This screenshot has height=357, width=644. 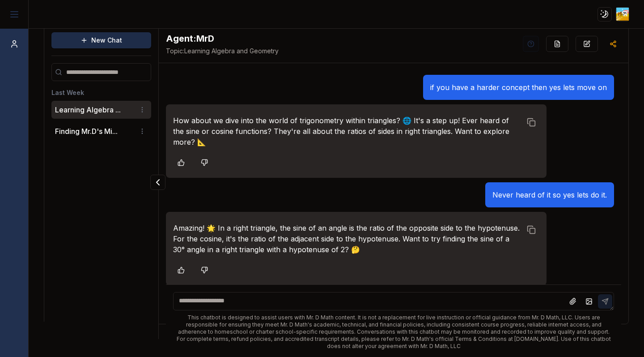 What do you see at coordinates (222, 51) in the screenshot?
I see `span: Learning Algebra and Geometry` at bounding box center [222, 51].